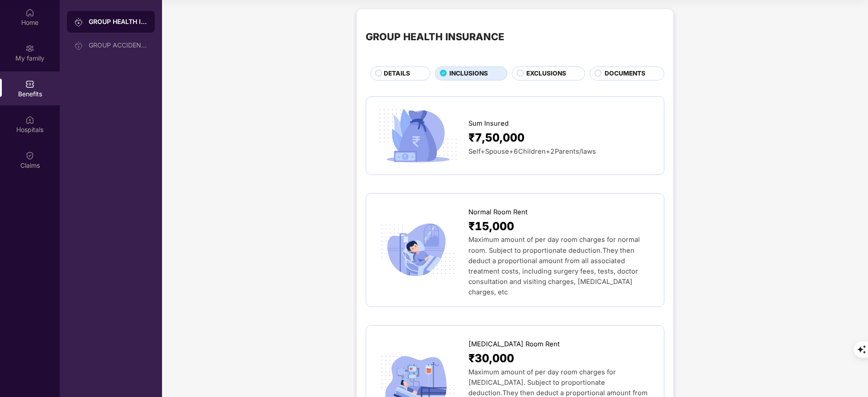 The height and width of the screenshot is (397, 868). What do you see at coordinates (30, 84) in the screenshot?
I see `img: svg+xml;base64,PHN2ZyBpZD0iQmVuZWZpdHMiIHhtbG5zPSJodHRwOi8vd3d3LnczLm9yZy8yMDAwL3N2ZyIgd2lkdGg9Ij...` at bounding box center [30, 84].